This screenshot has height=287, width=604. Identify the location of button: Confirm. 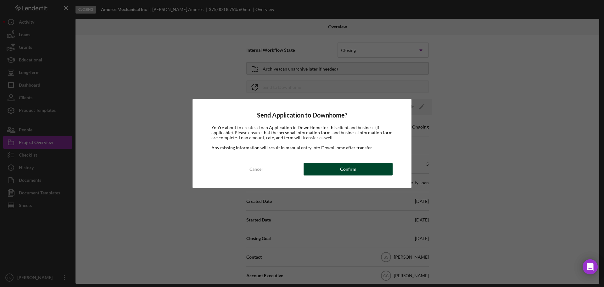
(348, 169).